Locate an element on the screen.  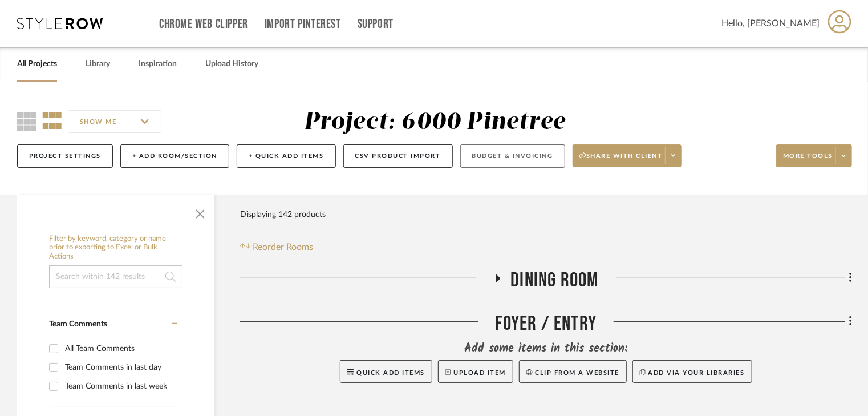
span: Team Comments is located at coordinates (78, 324).